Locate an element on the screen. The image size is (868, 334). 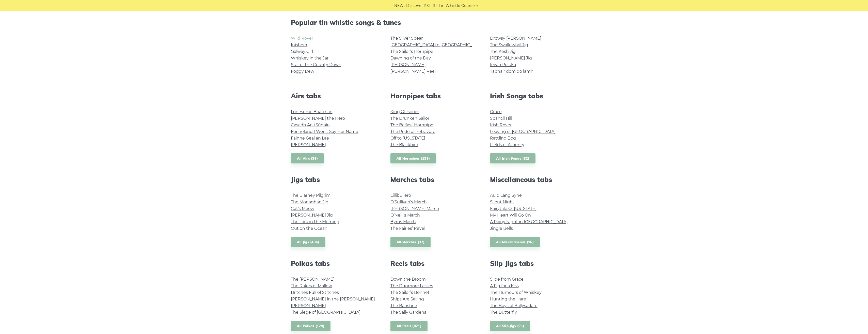
a: Wild Rover is located at coordinates (302, 38).